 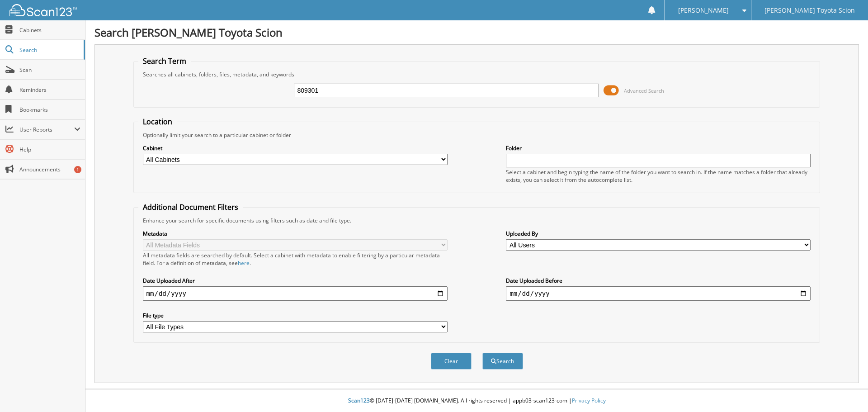 I want to click on legend: Additional Document Filters, so click(x=191, y=207).